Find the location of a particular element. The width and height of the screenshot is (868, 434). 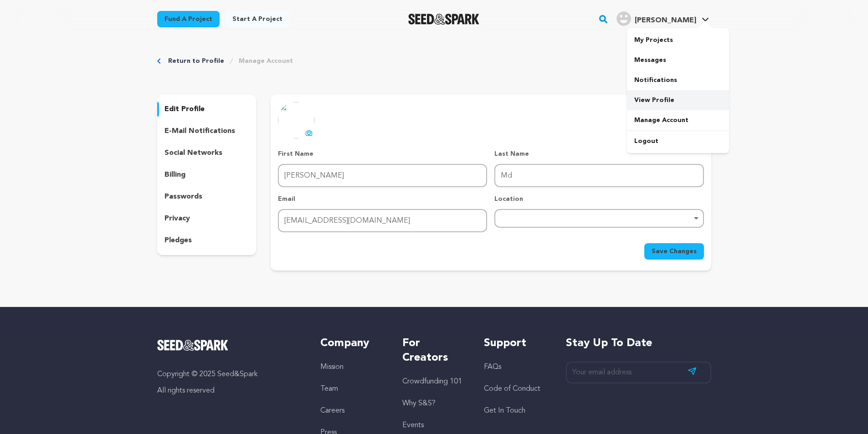

h5: Support is located at coordinates (515, 344).